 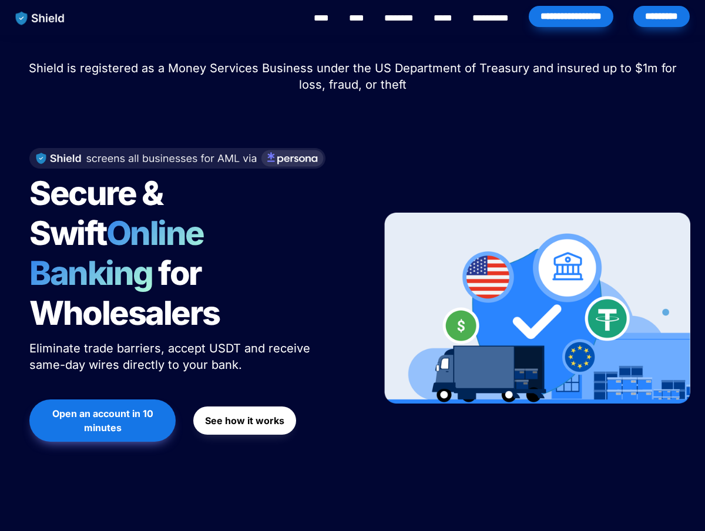 I want to click on a: Open an account in 10 minutes, so click(x=102, y=420).